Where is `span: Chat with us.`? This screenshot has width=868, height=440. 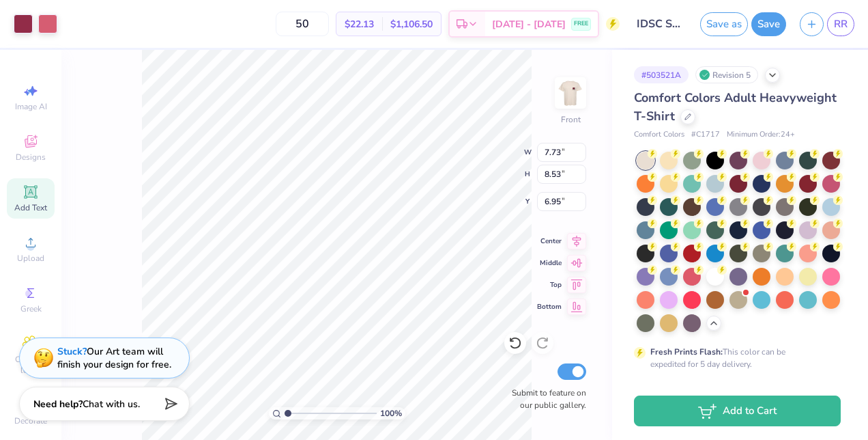 span: Chat with us. is located at coordinates (111, 404).